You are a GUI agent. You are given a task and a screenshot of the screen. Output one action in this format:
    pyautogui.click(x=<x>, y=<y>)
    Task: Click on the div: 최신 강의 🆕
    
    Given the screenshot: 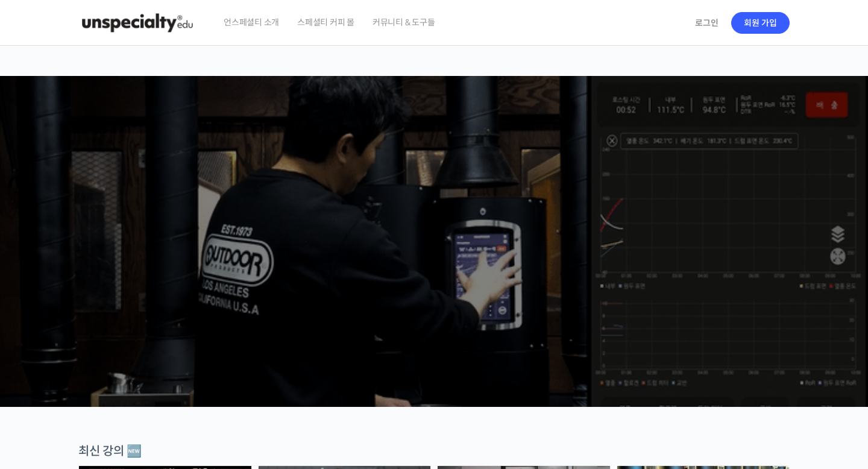 What is the action you would take?
    pyautogui.click(x=434, y=451)
    